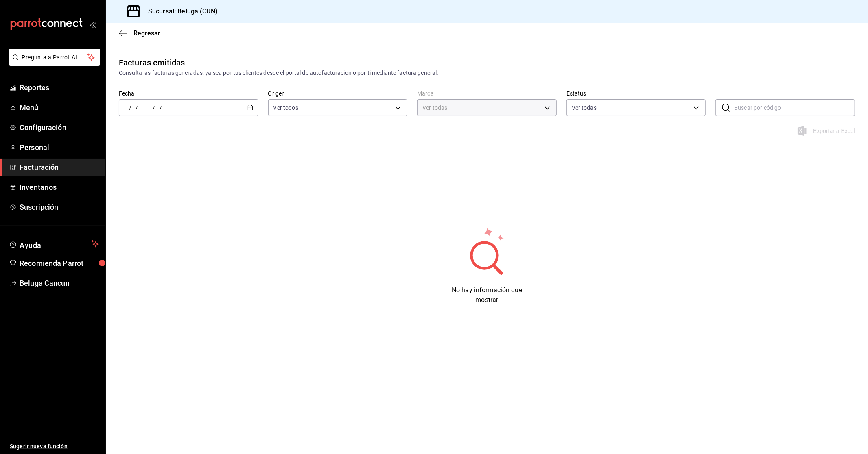 Image resolution: width=868 pixels, height=454 pixels. I want to click on div: Consulta las facturas generadas, ya sea por tus clientes desde el portal de autofacturacion o por..., so click(487, 73).